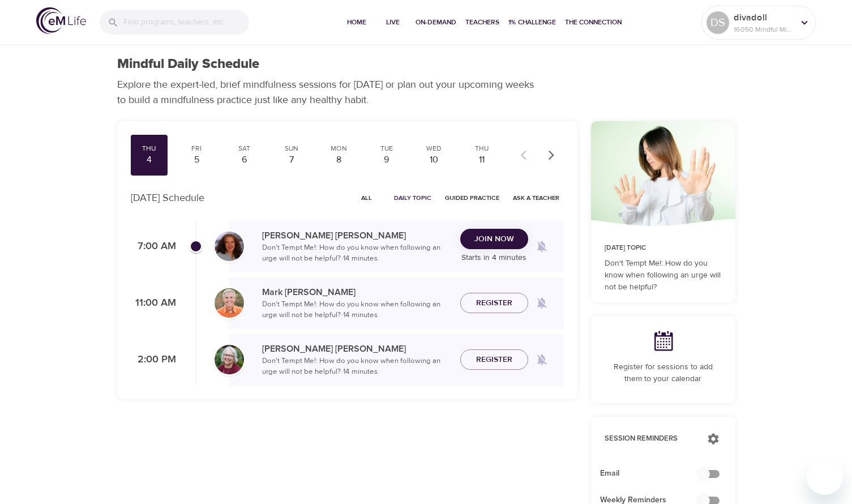  What do you see at coordinates (434, 148) in the screenshot?
I see `div: Wed` at bounding box center [434, 148].